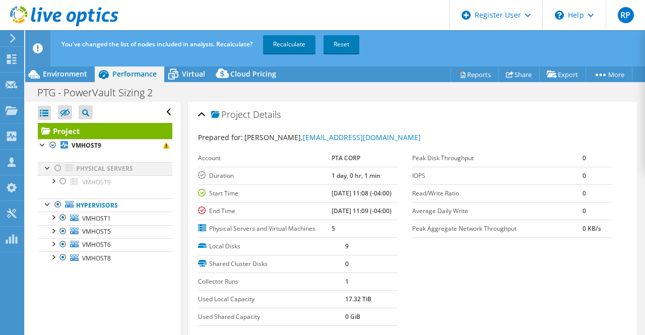  Describe the element at coordinates (265, 176) in the screenshot. I see `label: Duration` at that location.